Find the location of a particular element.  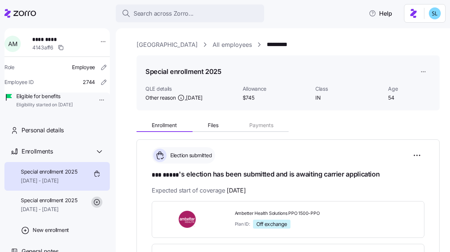

span: Off exchange is located at coordinates (272, 224).